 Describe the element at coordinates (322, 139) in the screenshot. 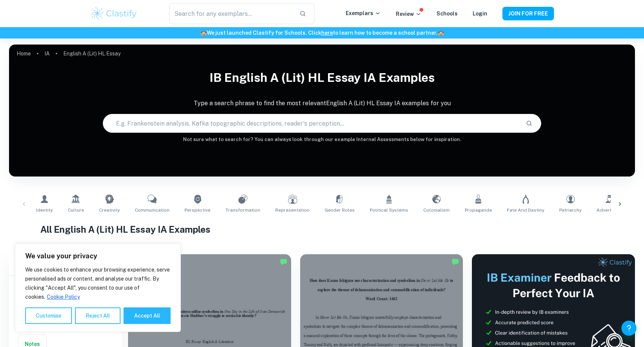

I see `h6: Not sure what to search for? You can always look through our example Internal Assessments below f...` at that location.